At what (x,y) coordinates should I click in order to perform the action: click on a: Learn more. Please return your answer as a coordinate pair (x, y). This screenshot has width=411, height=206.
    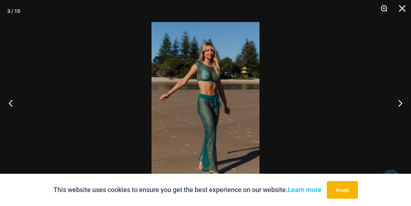
    Looking at the image, I should click on (305, 189).